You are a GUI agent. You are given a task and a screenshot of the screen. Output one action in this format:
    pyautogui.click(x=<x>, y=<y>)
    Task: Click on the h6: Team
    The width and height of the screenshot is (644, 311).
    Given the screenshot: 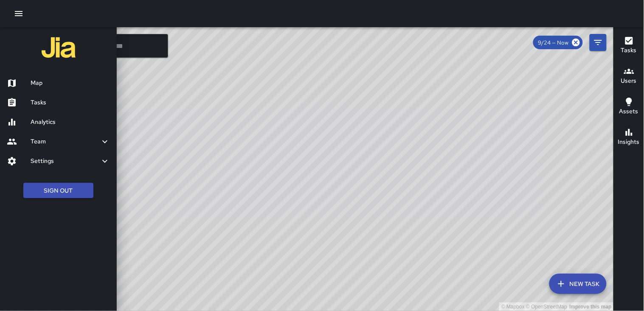 What is the action you would take?
    pyautogui.click(x=65, y=142)
    